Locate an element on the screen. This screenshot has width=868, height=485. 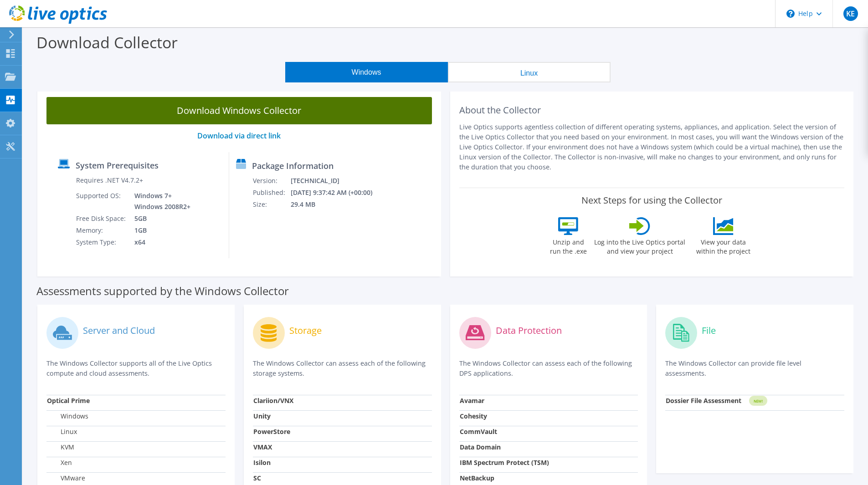
svg: \n is located at coordinates (791, 14).